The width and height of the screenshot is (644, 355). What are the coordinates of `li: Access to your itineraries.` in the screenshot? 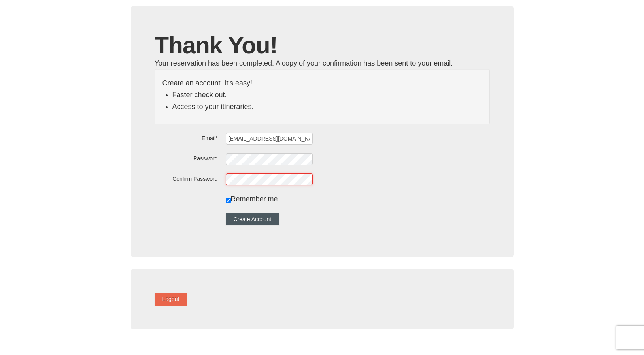 It's located at (327, 106).